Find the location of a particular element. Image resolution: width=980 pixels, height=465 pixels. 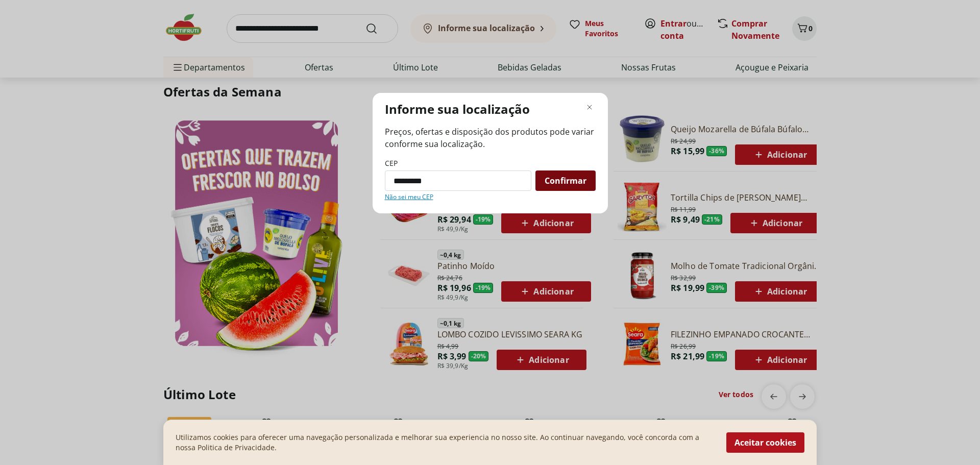

span: Preços, ofertas e disposição dos produtos pode variar conforme sua localização. is located at coordinates (490, 138).